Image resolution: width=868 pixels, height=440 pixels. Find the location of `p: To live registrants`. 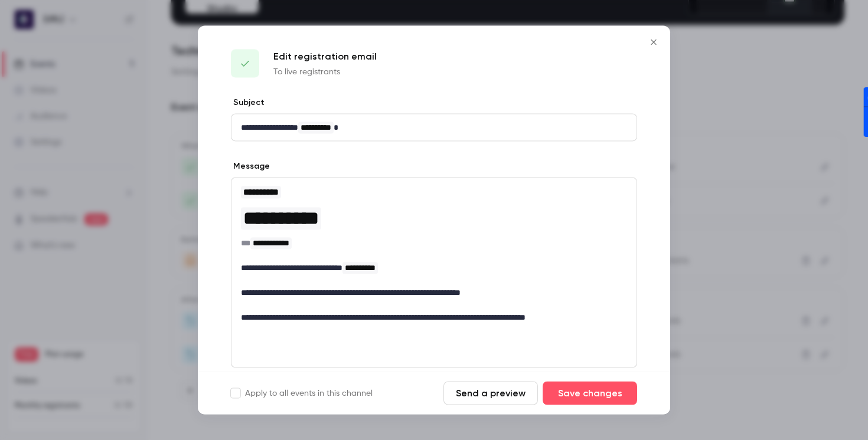

p: To live registrants is located at coordinates (325, 72).